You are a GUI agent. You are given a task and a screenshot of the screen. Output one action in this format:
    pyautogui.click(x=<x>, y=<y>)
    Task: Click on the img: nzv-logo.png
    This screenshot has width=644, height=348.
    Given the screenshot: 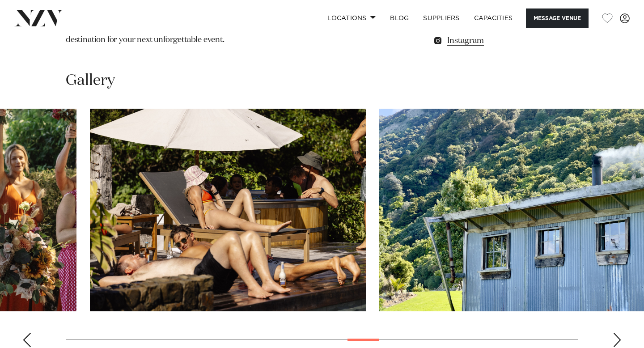 What is the action you would take?
    pyautogui.click(x=39, y=18)
    